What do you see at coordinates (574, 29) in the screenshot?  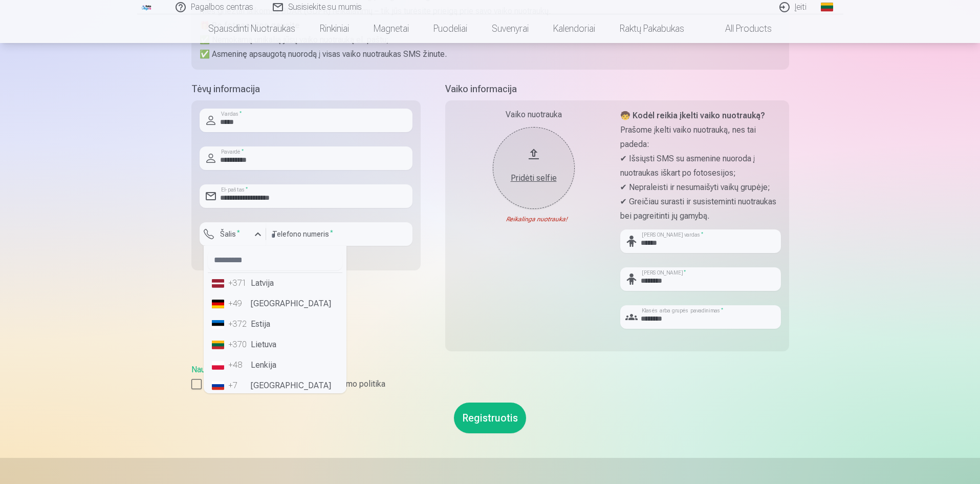 I see `a: Kalendoriai` at bounding box center [574, 29].